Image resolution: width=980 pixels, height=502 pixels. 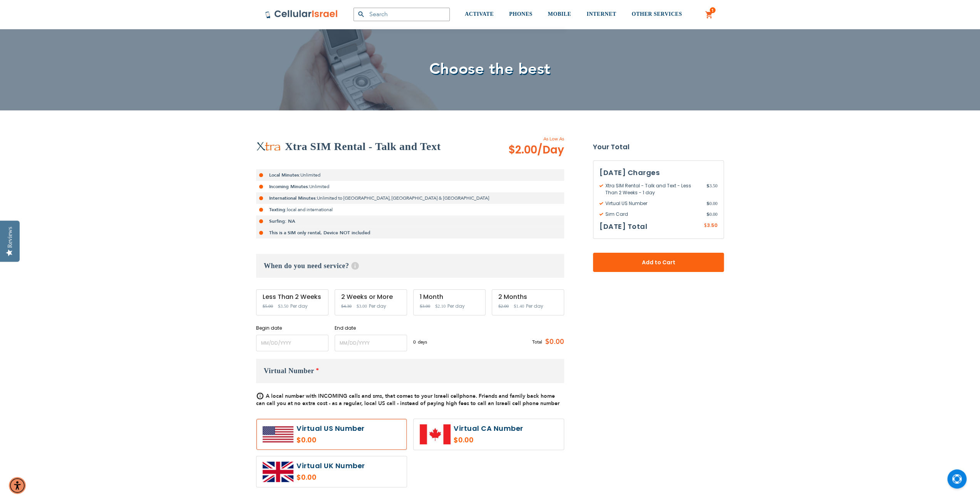 What do you see at coordinates (528, 297) in the screenshot?
I see `div: 2 Months` at bounding box center [528, 297].